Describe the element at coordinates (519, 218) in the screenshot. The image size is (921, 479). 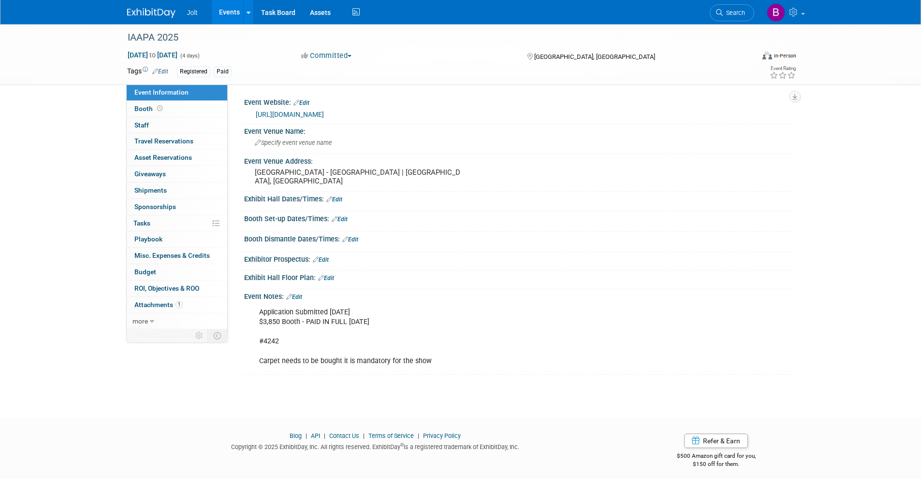
I see `div: Booth Set-up Dates/Times:` at that location.